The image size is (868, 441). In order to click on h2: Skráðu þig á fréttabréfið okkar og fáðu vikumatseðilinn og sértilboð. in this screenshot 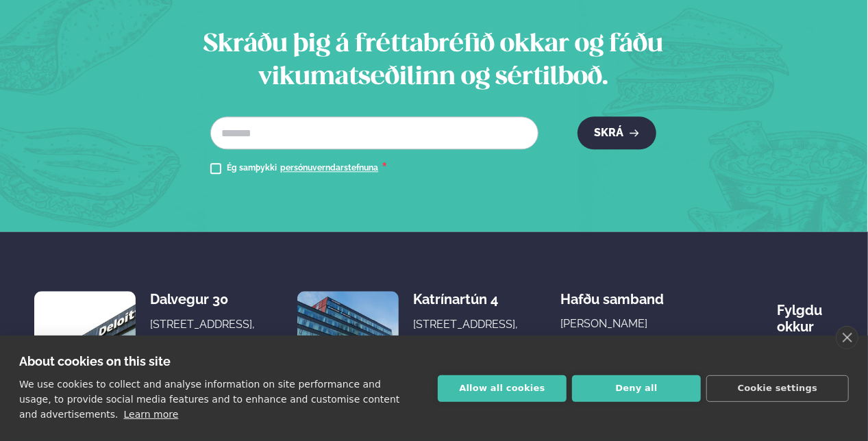, I will do `click(433, 62)`.